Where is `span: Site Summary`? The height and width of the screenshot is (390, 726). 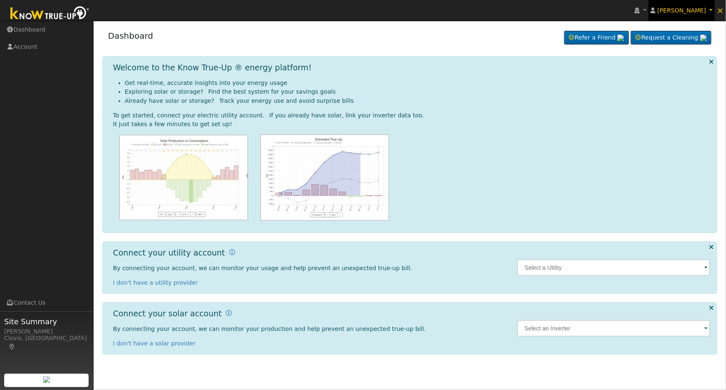
span: Site Summary is located at coordinates (47, 321).